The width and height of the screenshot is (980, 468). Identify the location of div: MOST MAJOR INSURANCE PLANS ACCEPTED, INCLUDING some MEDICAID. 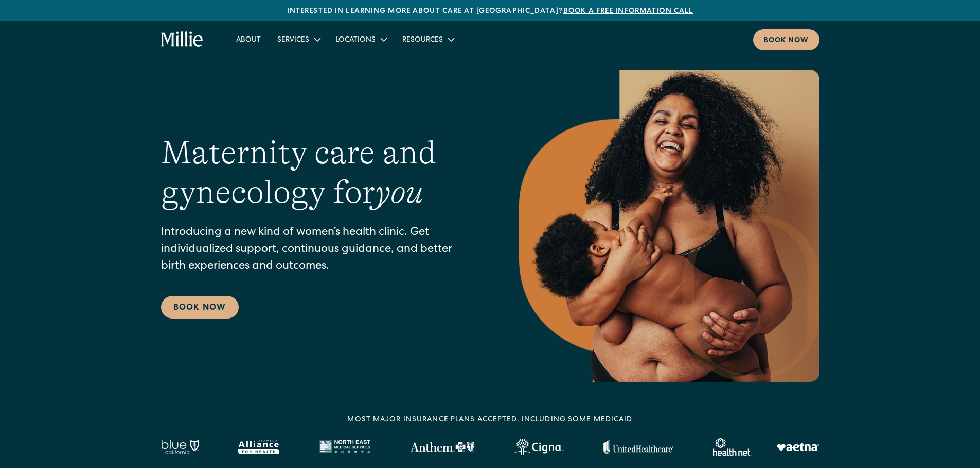
(490, 420).